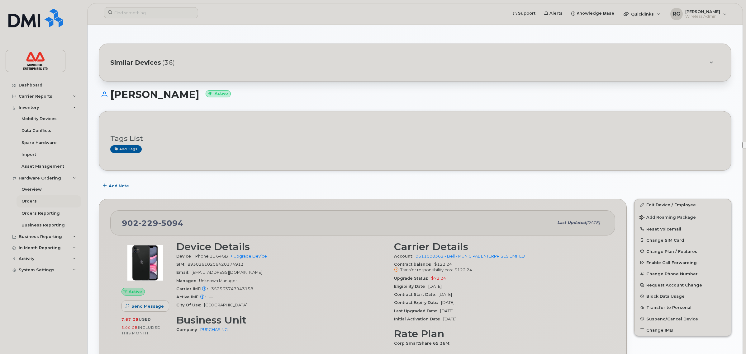  What do you see at coordinates (411, 286) in the screenshot?
I see `span: Eligibility Date` at bounding box center [411, 286].